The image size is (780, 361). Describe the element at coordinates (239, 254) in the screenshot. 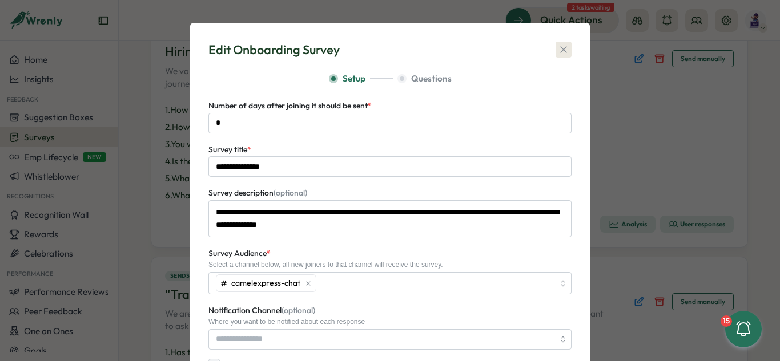

I see `label: Survey Audience` at that location.